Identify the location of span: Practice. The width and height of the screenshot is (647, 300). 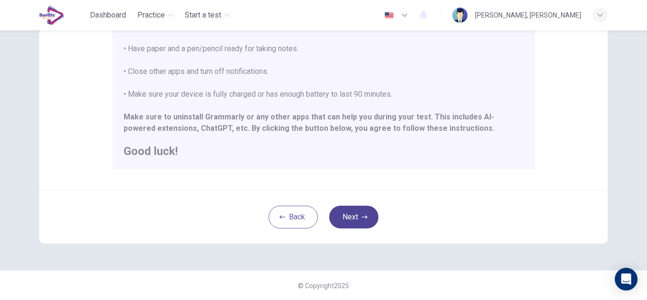
(151, 15).